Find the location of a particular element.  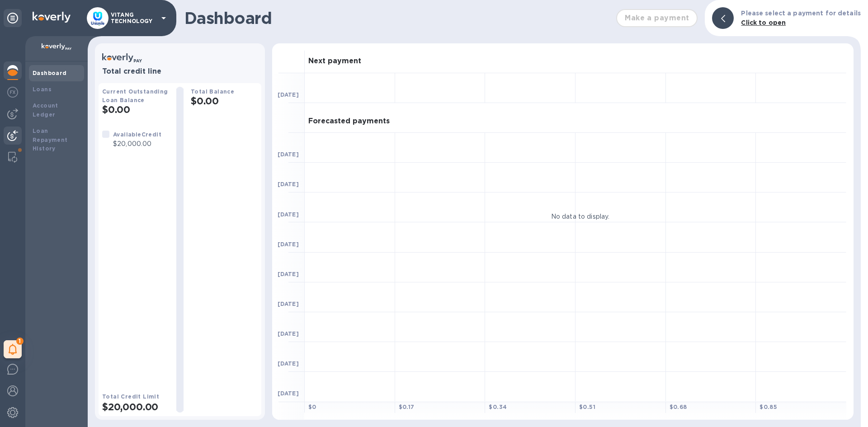

b: Account Ledger is located at coordinates (45, 110).